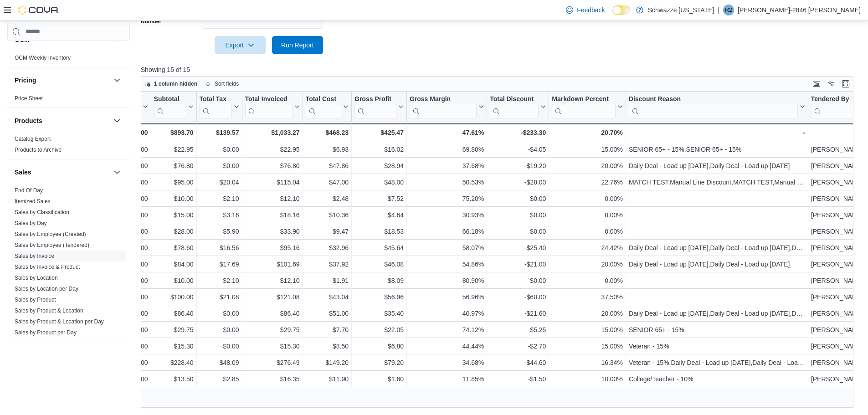  Describe the element at coordinates (717, 149) in the screenshot. I see `div: SENIOR 65+ - 15%,SENIOR 65+ - 15%` at that location.